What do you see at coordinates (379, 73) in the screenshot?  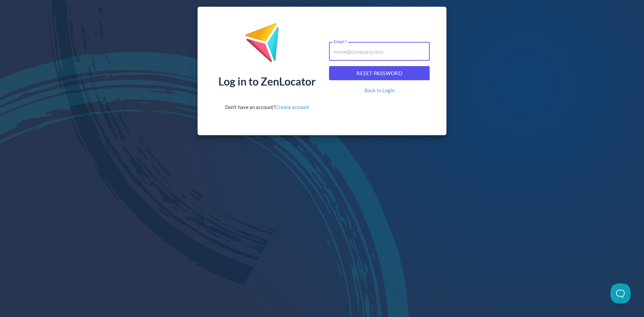 I see `span: Reset Password` at bounding box center [379, 73].